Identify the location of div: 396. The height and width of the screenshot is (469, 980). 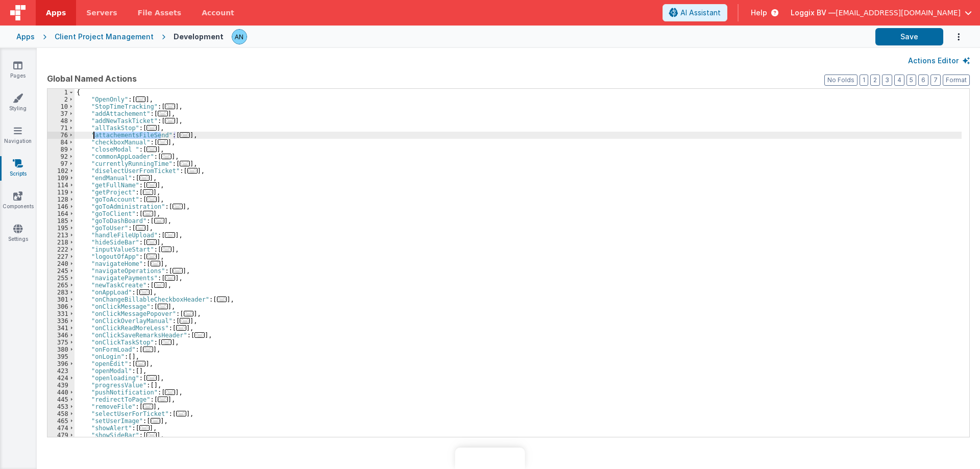
(61, 363).